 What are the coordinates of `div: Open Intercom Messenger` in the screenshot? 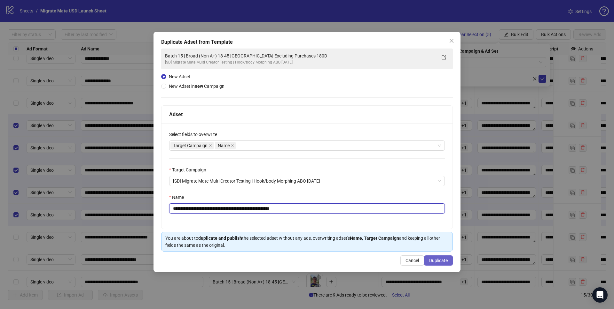 It's located at (599, 295).